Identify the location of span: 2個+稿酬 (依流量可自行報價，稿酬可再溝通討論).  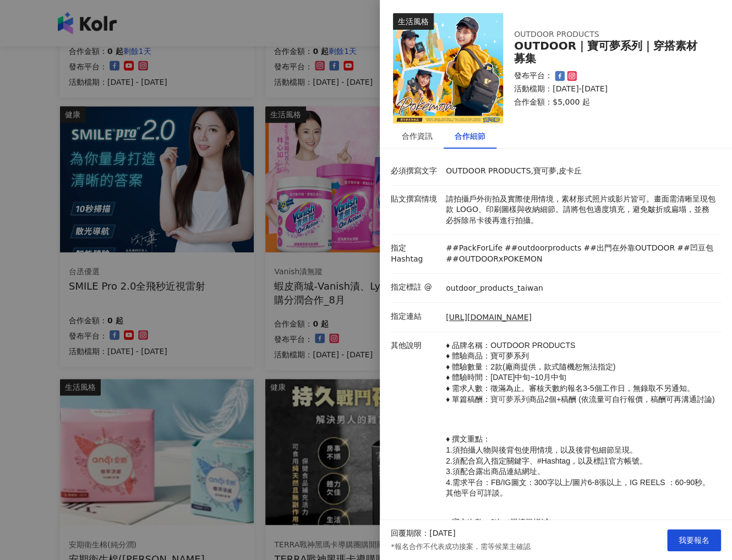
(629, 399).